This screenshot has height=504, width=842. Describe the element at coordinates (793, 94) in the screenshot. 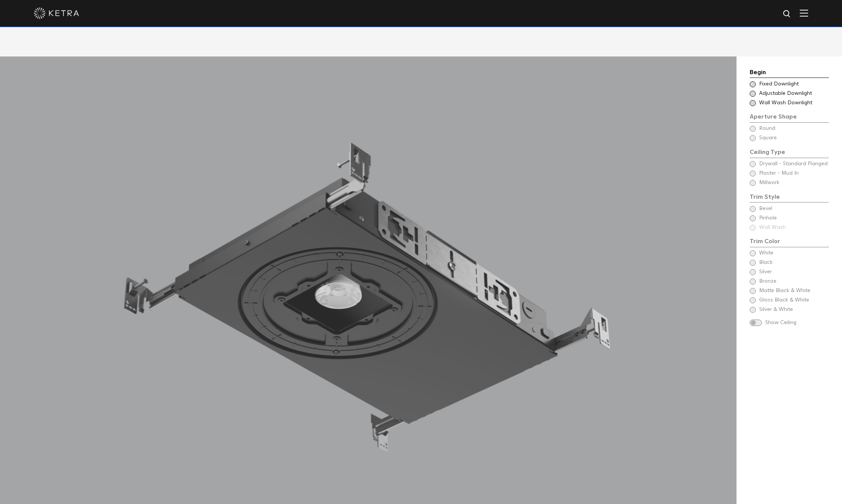

I see `span: Adjustable Downlight` at that location.